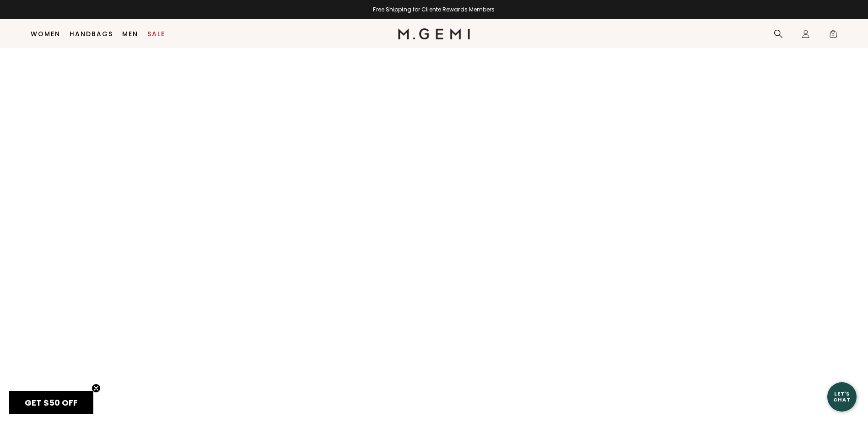 The height and width of the screenshot is (423, 868). What do you see at coordinates (130, 34) in the screenshot?
I see `a: Men` at bounding box center [130, 34].